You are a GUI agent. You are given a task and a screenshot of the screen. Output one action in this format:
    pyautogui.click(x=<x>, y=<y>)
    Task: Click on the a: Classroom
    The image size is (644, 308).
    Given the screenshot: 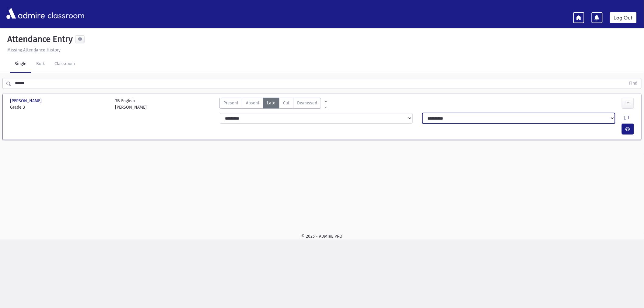 What is the action you would take?
    pyautogui.click(x=64, y=64)
    